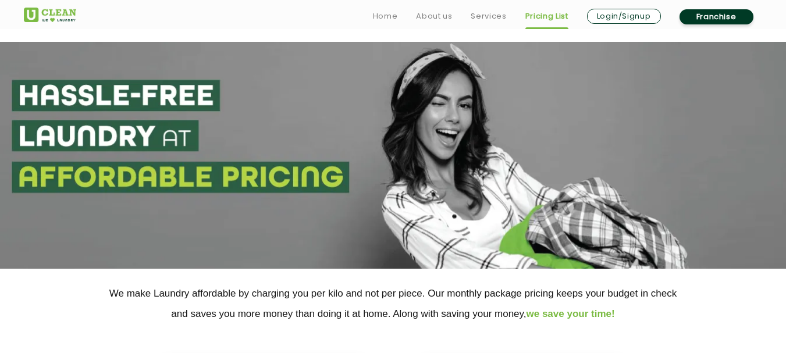  Describe the element at coordinates (393, 304) in the screenshot. I see `p: We make Laundry affordable by charging you per kilo and not per piece. Our monthly package pricin...` at that location.